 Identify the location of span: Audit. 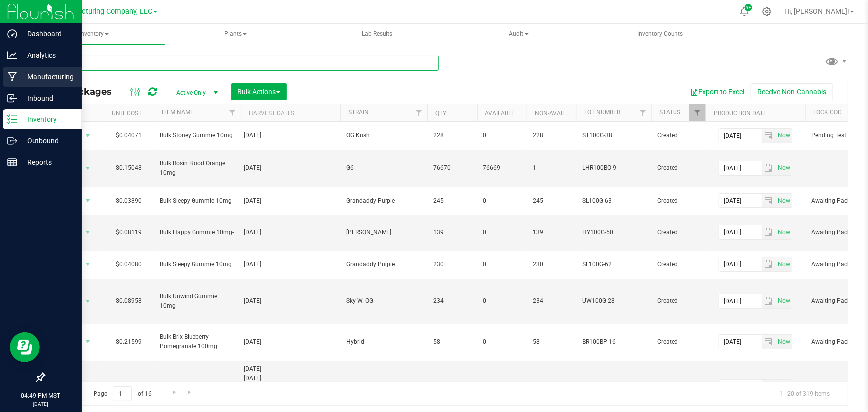
(519, 34).